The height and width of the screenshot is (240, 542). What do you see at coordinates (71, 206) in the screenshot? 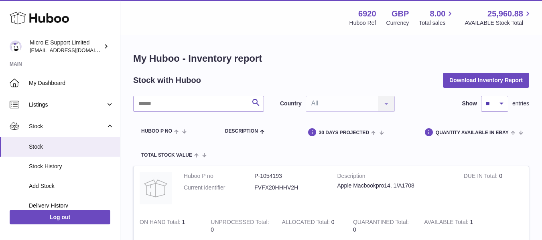
I see `span: Delivery History` at bounding box center [71, 206].